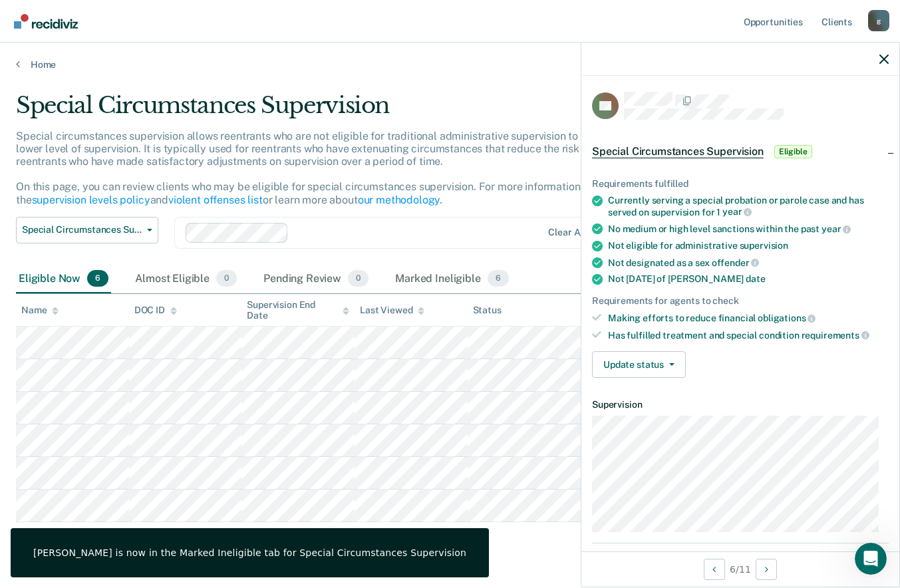 This screenshot has width=900, height=588. What do you see at coordinates (714, 570) in the screenshot?
I see `button: Previous Opportunity` at bounding box center [714, 570].